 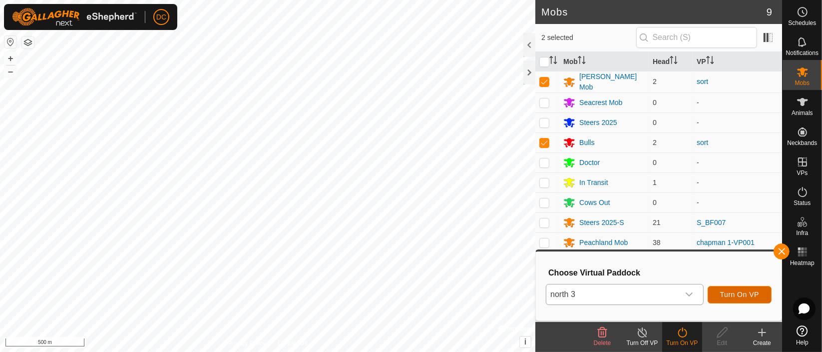 I want to click on div: Turn Off VP, so click(x=642, y=343).